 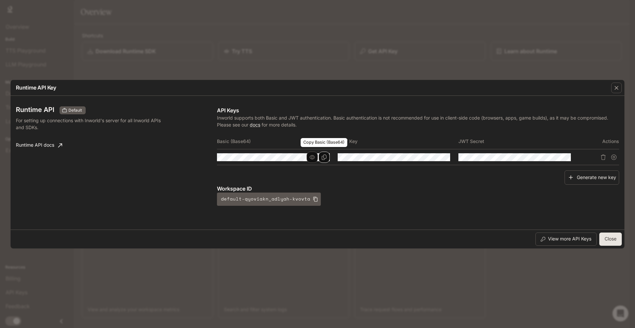 What do you see at coordinates (89, 124) in the screenshot?
I see `p: For setting up connections with Inworld's server for all Inworld APIs and SDKs.` at bounding box center [89, 124].